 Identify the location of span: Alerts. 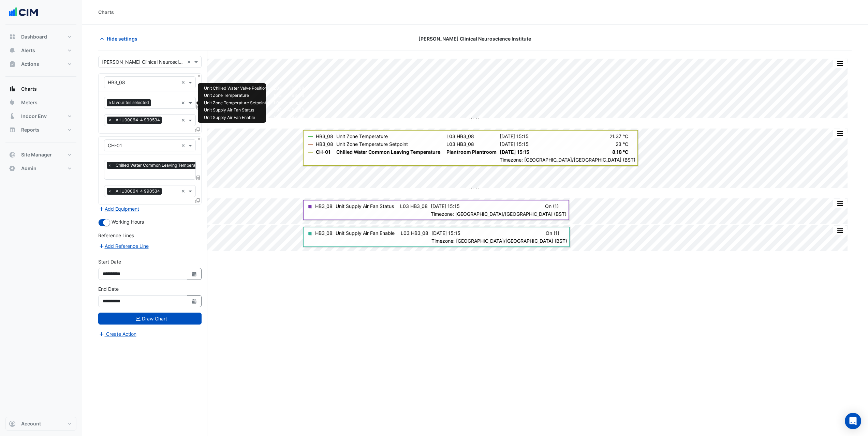
(28, 50).